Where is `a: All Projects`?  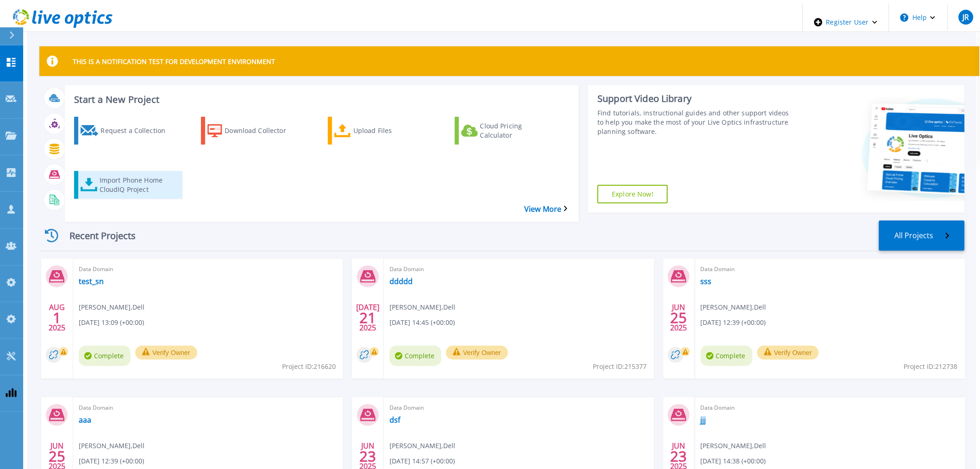
a: All Projects is located at coordinates (922, 235).